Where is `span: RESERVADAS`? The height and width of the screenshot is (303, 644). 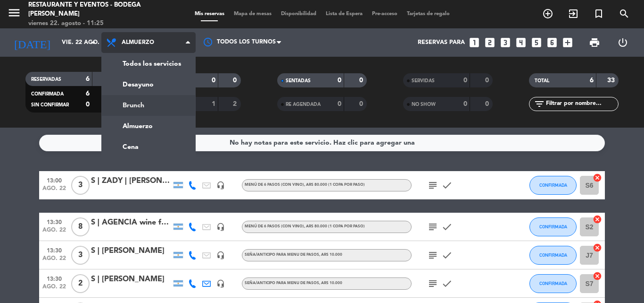 span: RESERVADAS is located at coordinates (46, 79).